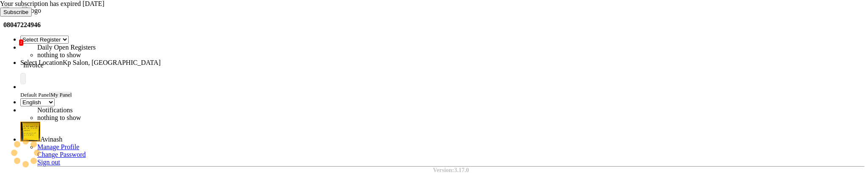  Describe the element at coordinates (49, 162) in the screenshot. I see `a: Sign out` at that location.